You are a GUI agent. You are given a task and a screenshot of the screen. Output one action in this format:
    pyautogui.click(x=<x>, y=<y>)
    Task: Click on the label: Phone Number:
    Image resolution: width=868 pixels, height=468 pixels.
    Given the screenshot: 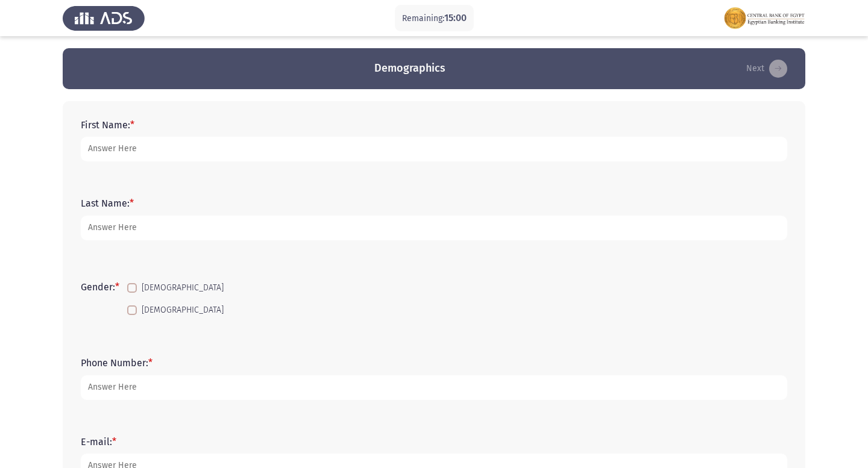 What is the action you would take?
    pyautogui.click(x=117, y=362)
    